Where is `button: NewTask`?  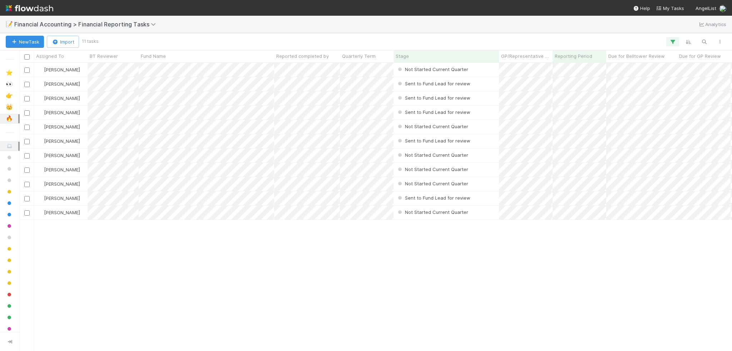
button: NewTask is located at coordinates (25, 42).